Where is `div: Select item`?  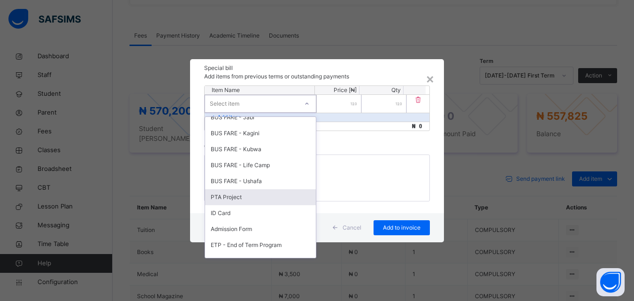
div: Select item is located at coordinates (224, 104).